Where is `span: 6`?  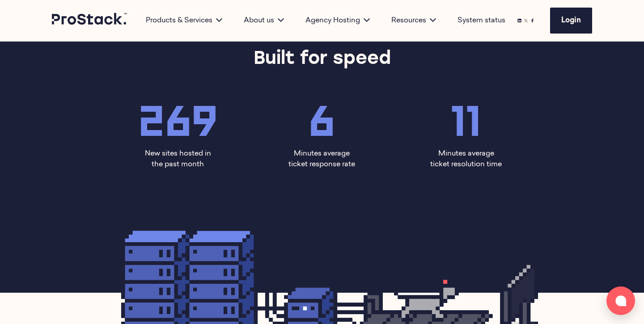
span: 6 is located at coordinates (322, 120).